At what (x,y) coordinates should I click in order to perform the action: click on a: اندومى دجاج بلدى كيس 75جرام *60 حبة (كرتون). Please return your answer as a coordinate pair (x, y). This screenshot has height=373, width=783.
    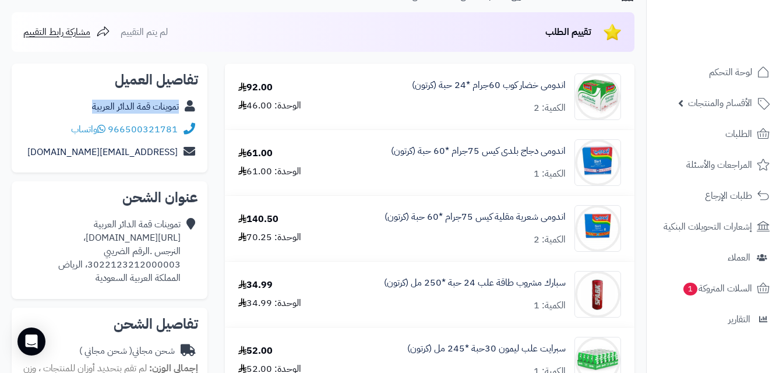
    Looking at the image, I should click on (478, 151).